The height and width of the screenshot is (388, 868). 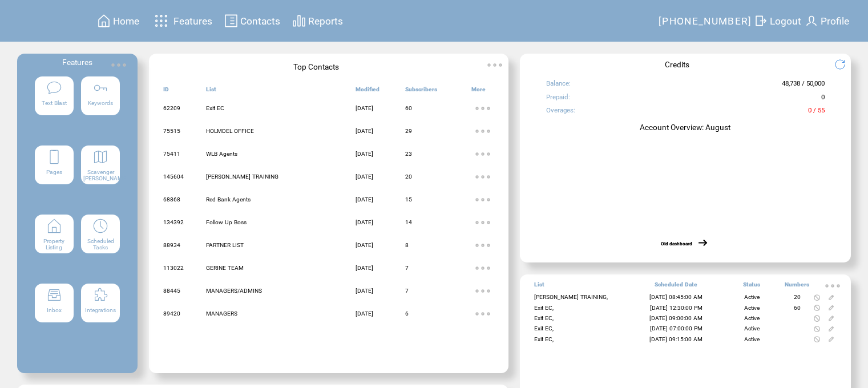 What do you see at coordinates (407, 313) in the screenshot?
I see `span: 6` at bounding box center [407, 313].